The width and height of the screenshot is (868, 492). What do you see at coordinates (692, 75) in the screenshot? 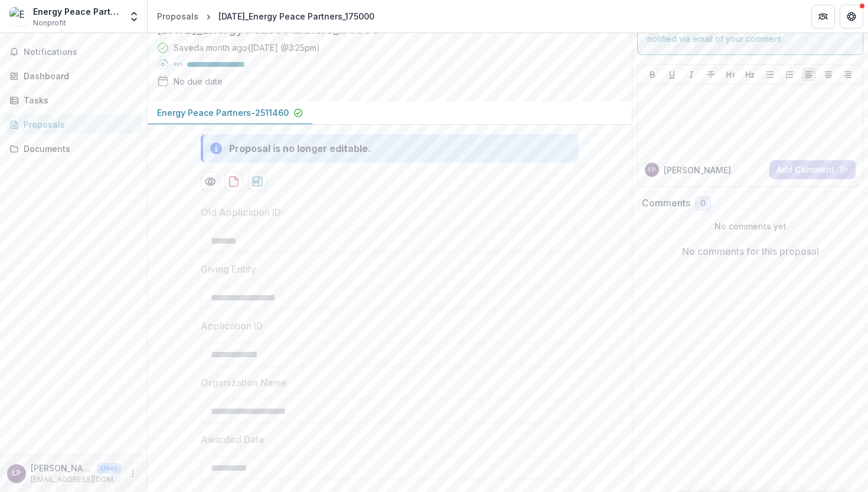
I see `button: Italicize` at bounding box center [692, 75].